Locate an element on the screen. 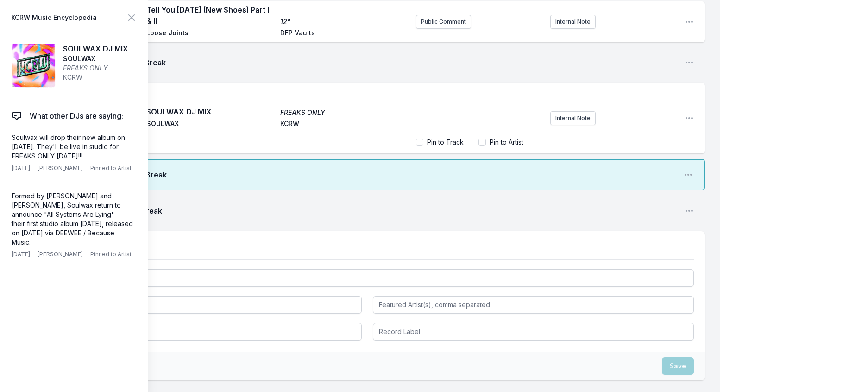 This screenshot has width=868, height=392. input: Record Label is located at coordinates (534, 332).